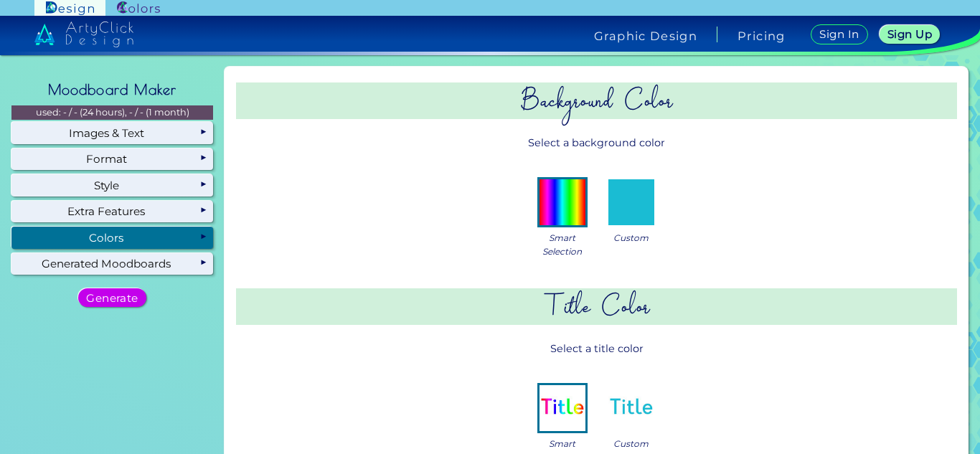  I want to click on h4: Graphic Design, so click(646, 36).